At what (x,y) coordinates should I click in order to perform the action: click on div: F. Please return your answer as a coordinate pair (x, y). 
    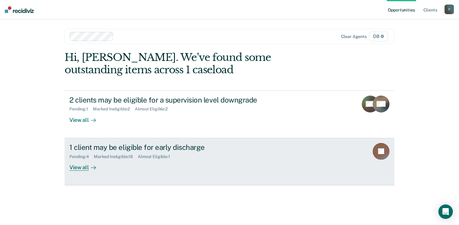
    Looking at the image, I should click on (449, 9).